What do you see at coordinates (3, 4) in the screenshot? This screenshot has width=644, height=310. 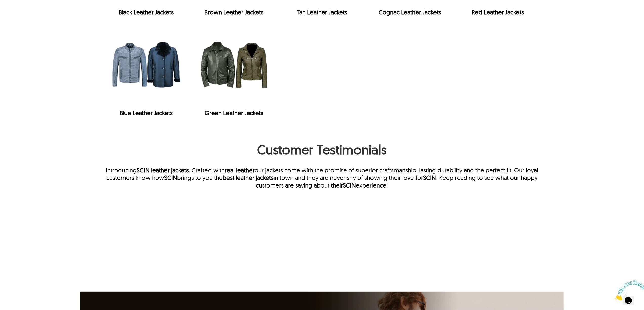 I see `span: 1` at bounding box center [3, 4].